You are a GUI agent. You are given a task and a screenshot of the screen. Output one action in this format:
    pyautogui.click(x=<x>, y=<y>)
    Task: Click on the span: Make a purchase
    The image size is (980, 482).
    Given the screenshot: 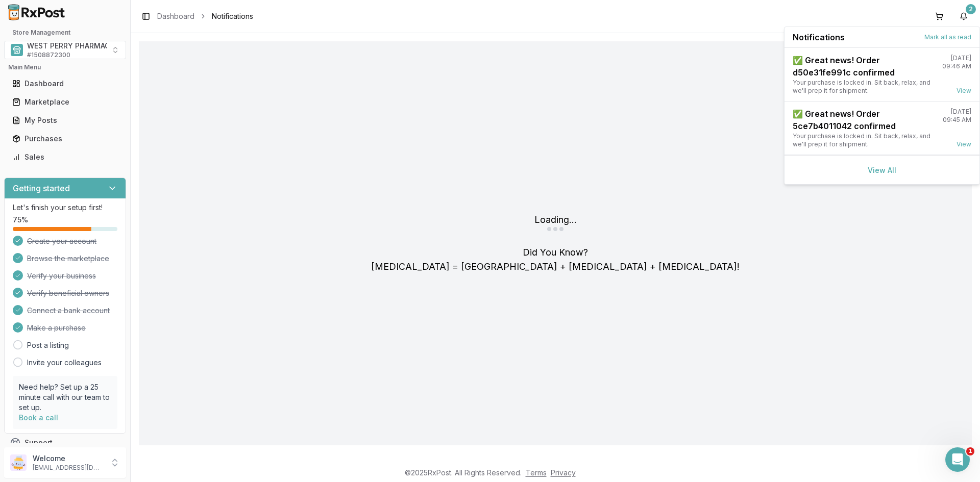 What is the action you would take?
    pyautogui.click(x=56, y=328)
    